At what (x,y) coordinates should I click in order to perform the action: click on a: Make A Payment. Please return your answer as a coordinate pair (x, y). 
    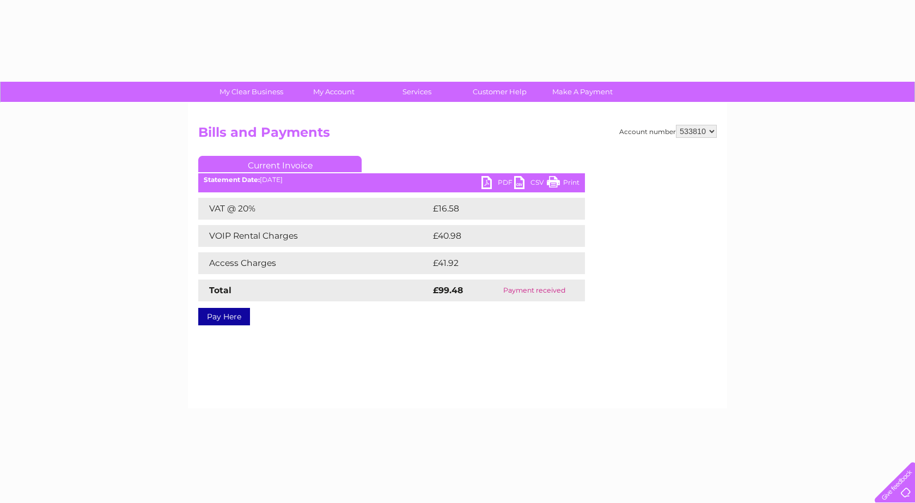
    Looking at the image, I should click on (582, 91).